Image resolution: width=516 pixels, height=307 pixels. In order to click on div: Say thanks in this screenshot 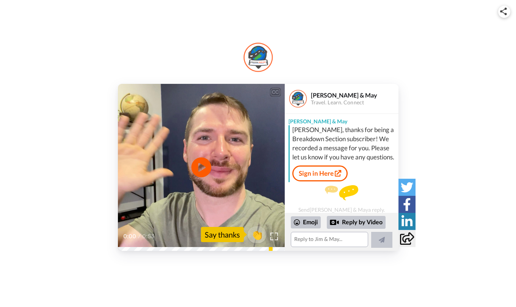, I will do `click(222, 234)`.